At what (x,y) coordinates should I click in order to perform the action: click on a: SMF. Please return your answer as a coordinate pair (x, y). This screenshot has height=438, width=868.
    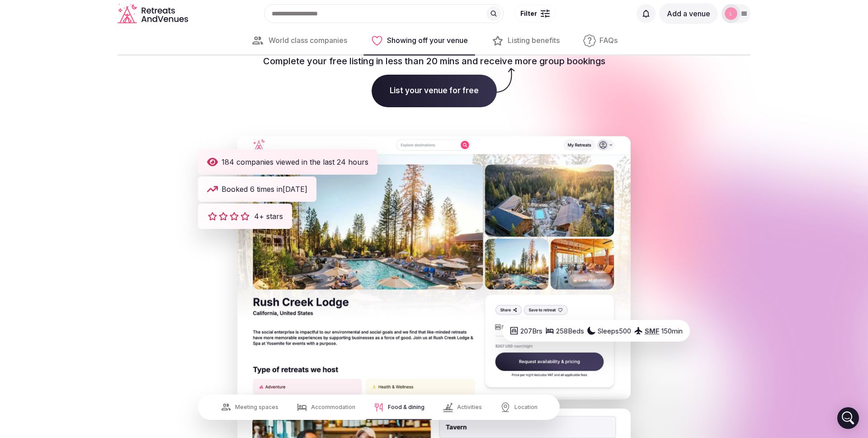
    Looking at the image, I should click on (652, 331).